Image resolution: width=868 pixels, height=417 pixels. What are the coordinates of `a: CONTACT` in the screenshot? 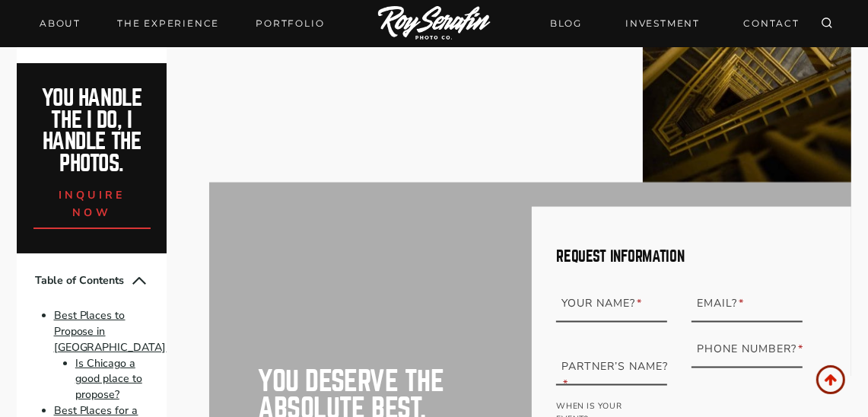 It's located at (771, 23).